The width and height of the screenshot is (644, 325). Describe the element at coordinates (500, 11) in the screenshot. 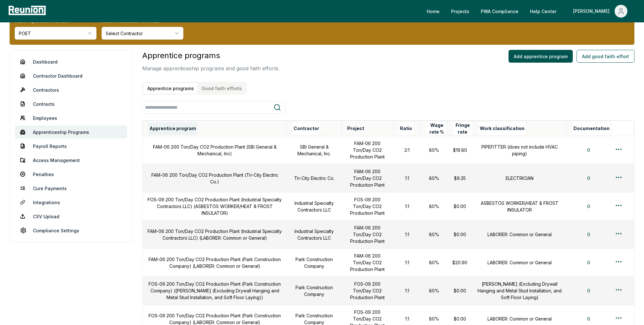

I see `a: PWA Compliance` at that location.